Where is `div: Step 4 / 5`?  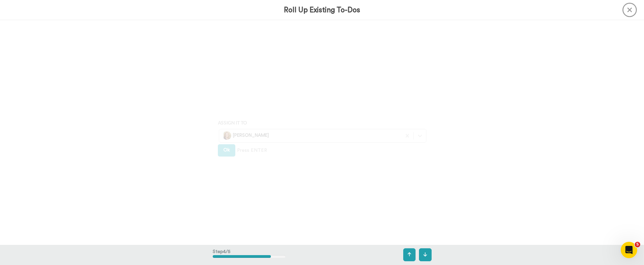
div: Step 4 / 5 is located at coordinates (249, 255).